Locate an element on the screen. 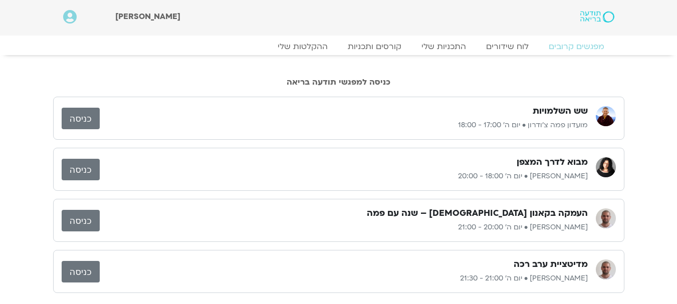 This screenshot has width=677, height=304. p: מועדון פמה צ'ודרון • יום ה׳ 17:00 - 18:00 is located at coordinates (344, 125).